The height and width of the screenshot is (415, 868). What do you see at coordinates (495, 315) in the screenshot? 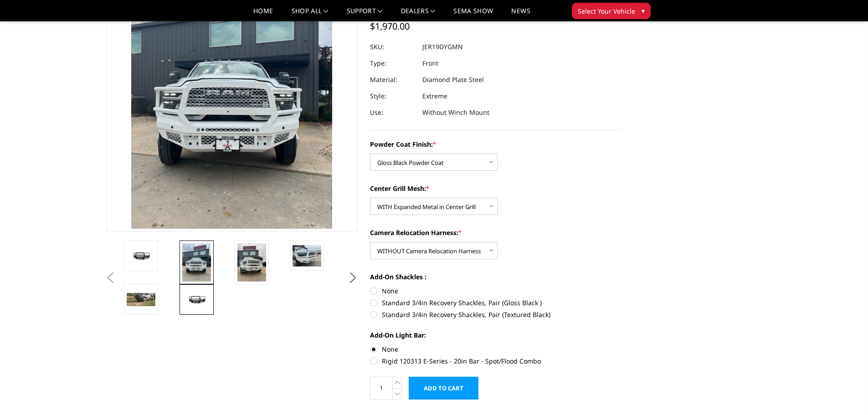
I see `label: Standard 3/4in Recovery Shackles, Pair (Textured Black)` at bounding box center [495, 315].